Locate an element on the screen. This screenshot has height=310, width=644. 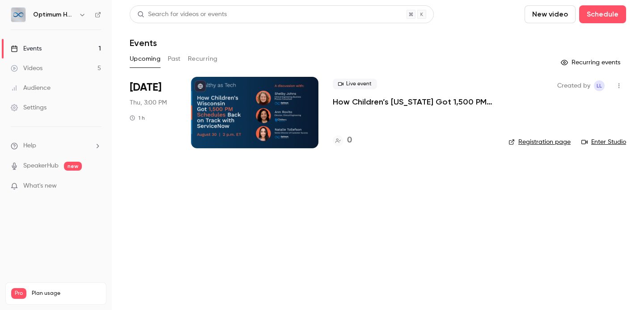
span: Live event is located at coordinates (355, 84).